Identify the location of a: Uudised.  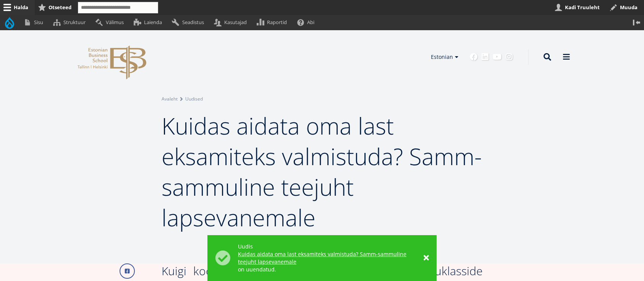
(194, 99).